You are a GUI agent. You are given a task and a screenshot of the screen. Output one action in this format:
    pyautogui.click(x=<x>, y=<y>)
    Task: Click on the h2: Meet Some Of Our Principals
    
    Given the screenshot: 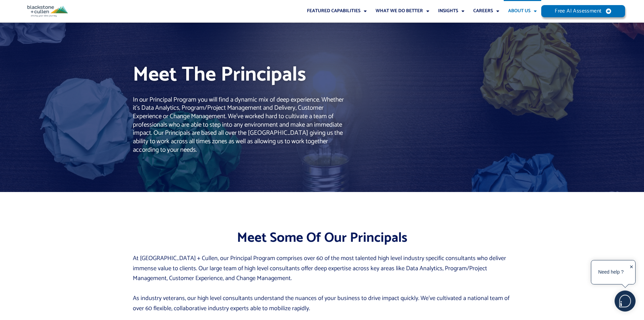 What is the action you would take?
    pyautogui.click(x=322, y=238)
    